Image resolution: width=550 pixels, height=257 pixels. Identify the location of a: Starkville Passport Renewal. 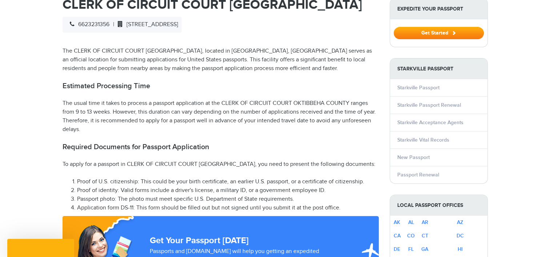
(429, 105).